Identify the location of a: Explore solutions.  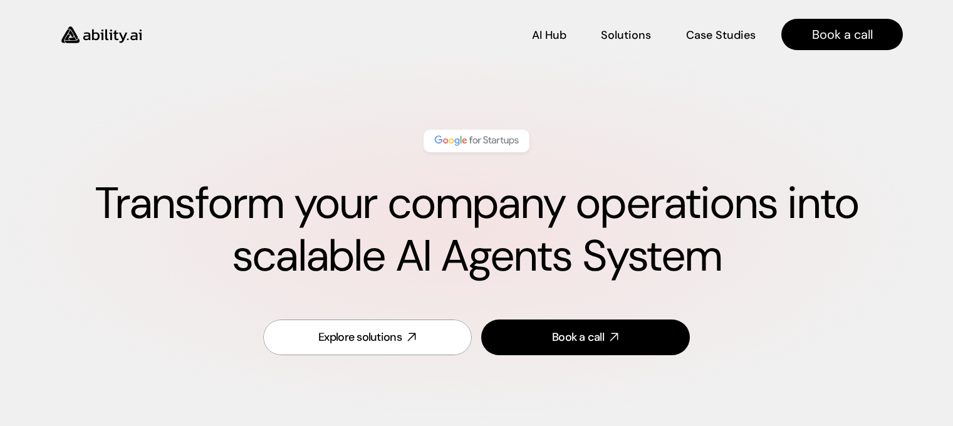
(367, 337).